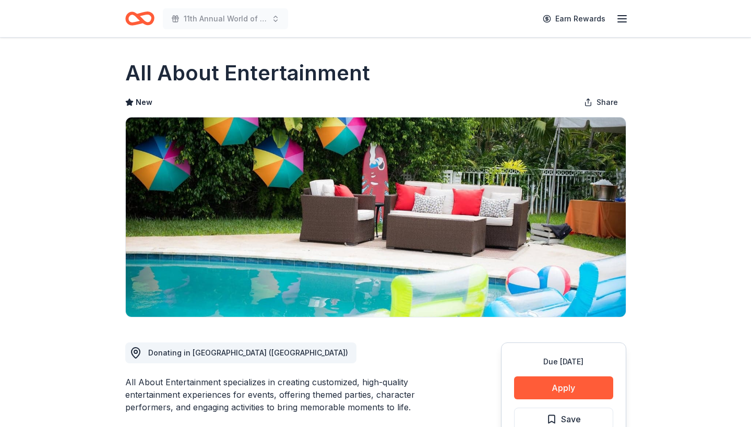  What do you see at coordinates (288, 395) in the screenshot?
I see `div: All About Entertainment specializes in creating customized, high-quality entertainment experience...` at bounding box center [288, 395].